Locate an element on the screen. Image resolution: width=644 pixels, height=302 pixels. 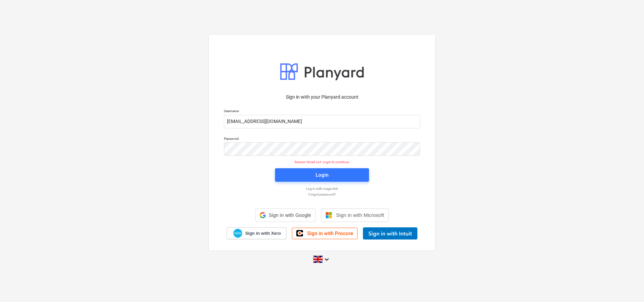
button: Login is located at coordinates (322, 175).